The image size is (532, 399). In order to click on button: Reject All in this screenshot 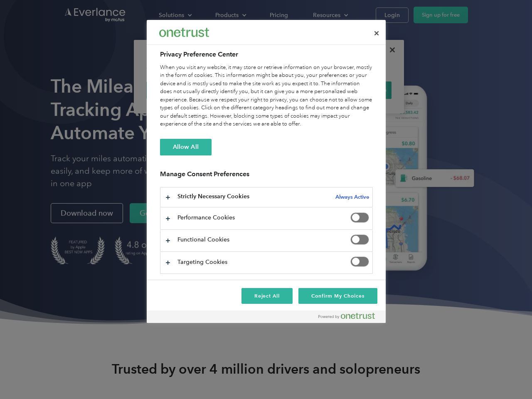, I will do `click(267, 295)`.